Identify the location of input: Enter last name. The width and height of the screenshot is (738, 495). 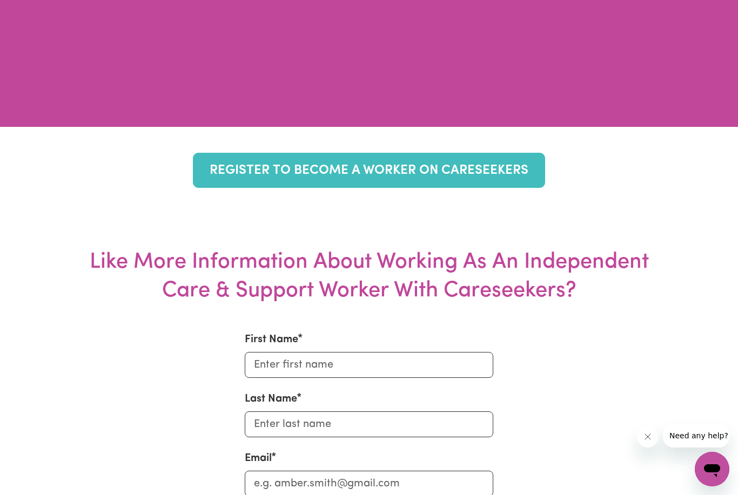
(368, 424).